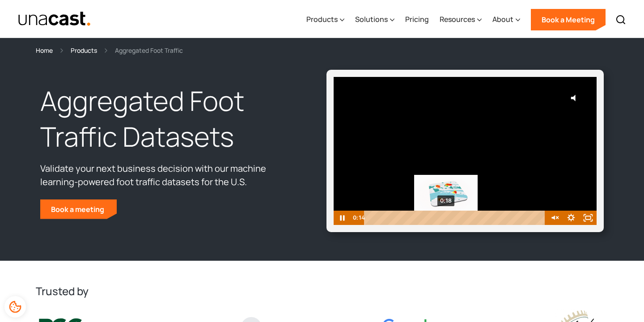  I want to click on div: Cookie Preferences, so click(15, 307).